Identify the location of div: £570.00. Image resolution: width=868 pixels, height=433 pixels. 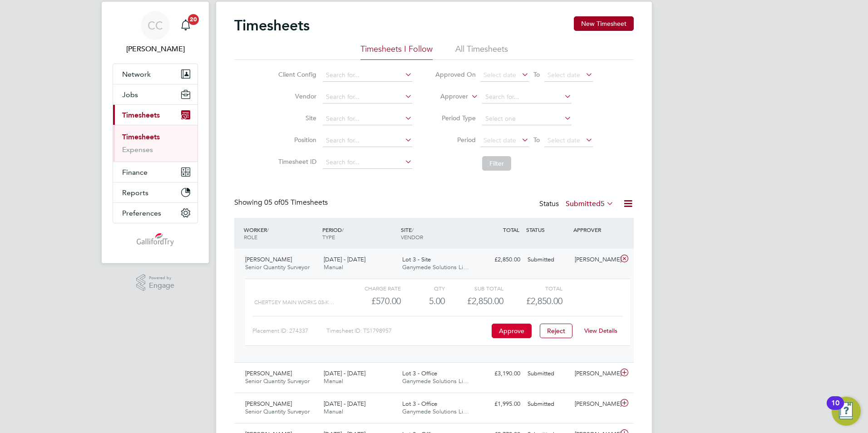
(371, 301).